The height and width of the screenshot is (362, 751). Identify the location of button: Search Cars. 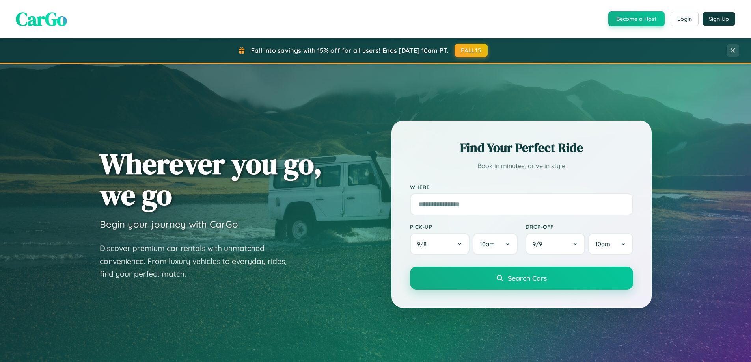
(522, 278).